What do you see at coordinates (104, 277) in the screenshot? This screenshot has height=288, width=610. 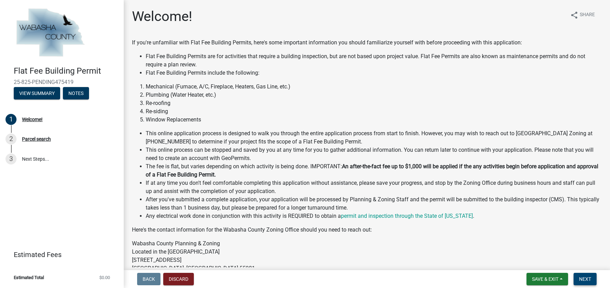 I see `span: $0.00` at bounding box center [104, 277].